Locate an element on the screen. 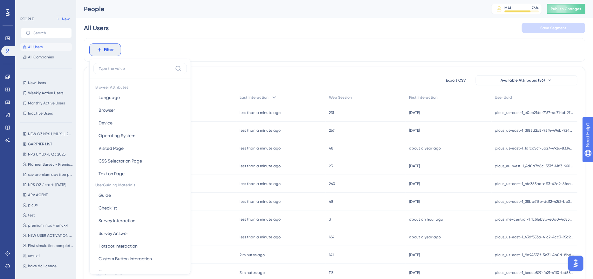 Image resolution: width=593 pixels, height=279 pixels. span: First Interaction is located at coordinates (423, 97).